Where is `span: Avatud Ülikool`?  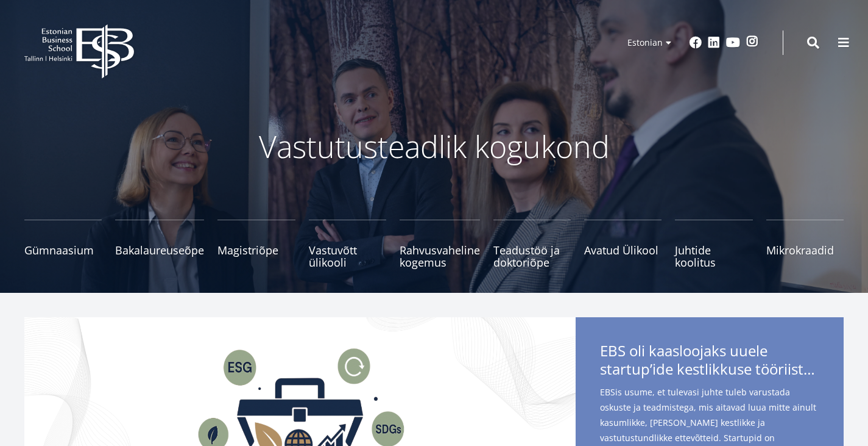 span: Avatud Ülikool is located at coordinates (623, 250).